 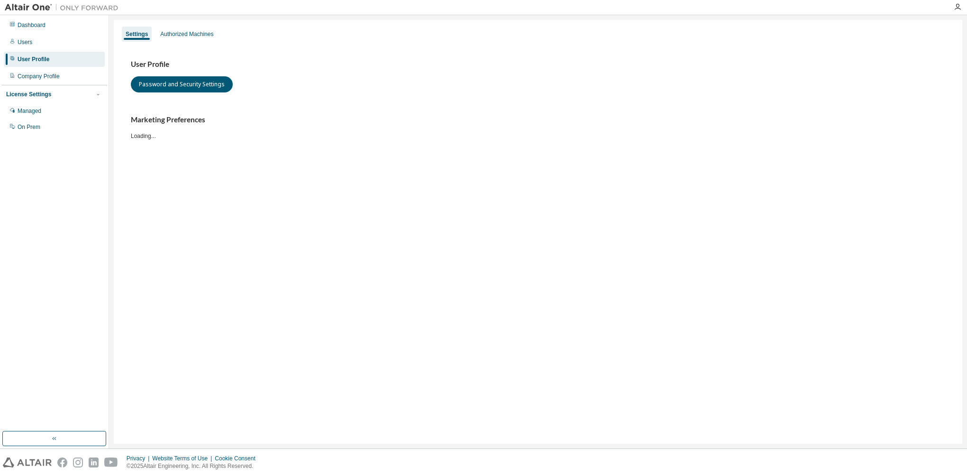 I want to click on button: Password and Security Settings, so click(x=182, y=84).